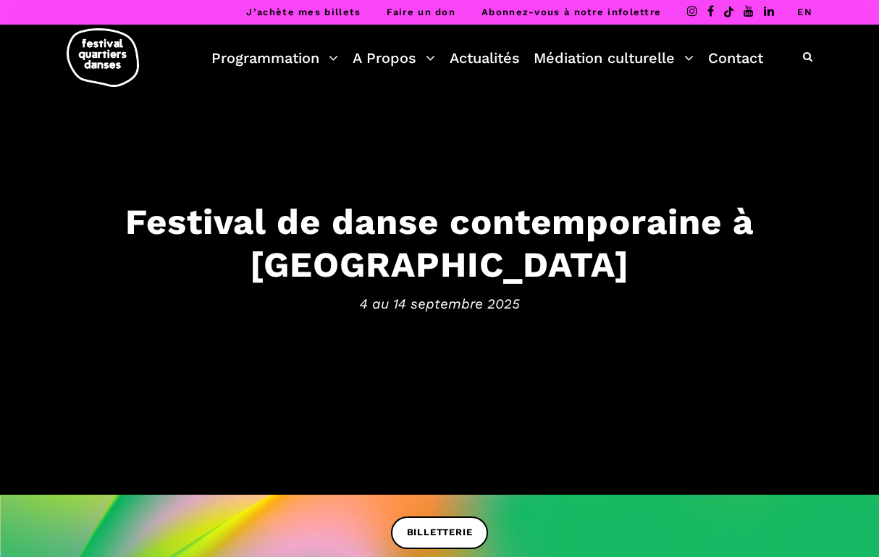 Image resolution: width=879 pixels, height=557 pixels. What do you see at coordinates (394, 58) in the screenshot?
I see `a: A Propos` at bounding box center [394, 58].